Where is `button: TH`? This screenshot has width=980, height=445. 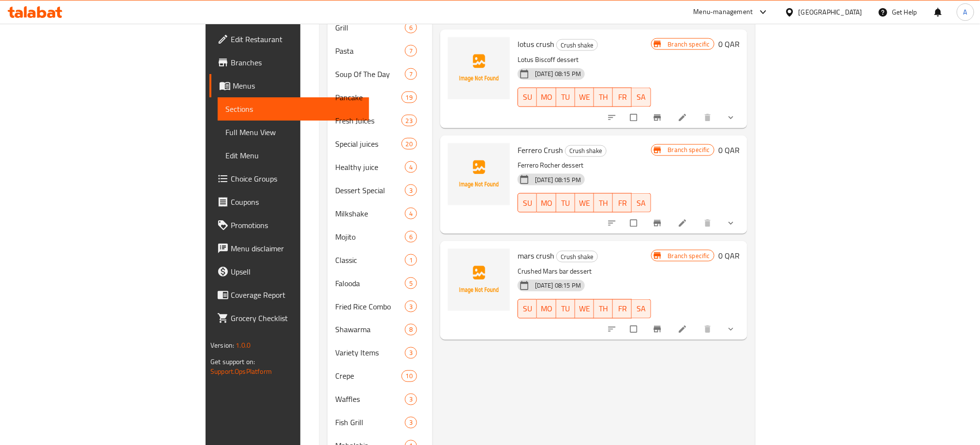 button: TH is located at coordinates (603, 309).